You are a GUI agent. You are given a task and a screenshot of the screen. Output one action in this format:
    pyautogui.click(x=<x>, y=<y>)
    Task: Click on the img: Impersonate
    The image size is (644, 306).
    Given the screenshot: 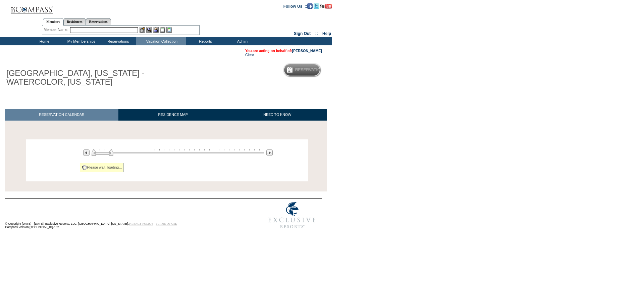 What is the action you would take?
    pyautogui.click(x=156, y=30)
    